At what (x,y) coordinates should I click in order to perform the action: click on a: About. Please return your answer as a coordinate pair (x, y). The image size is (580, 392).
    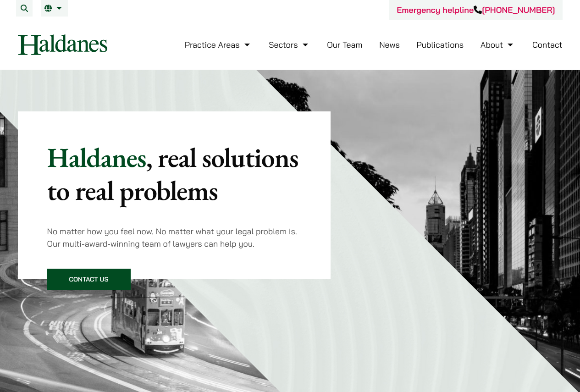
    Looking at the image, I should click on (498, 45).